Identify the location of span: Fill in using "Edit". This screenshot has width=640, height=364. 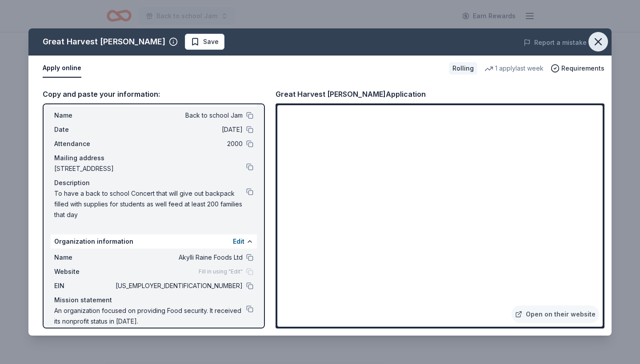
(220, 271).